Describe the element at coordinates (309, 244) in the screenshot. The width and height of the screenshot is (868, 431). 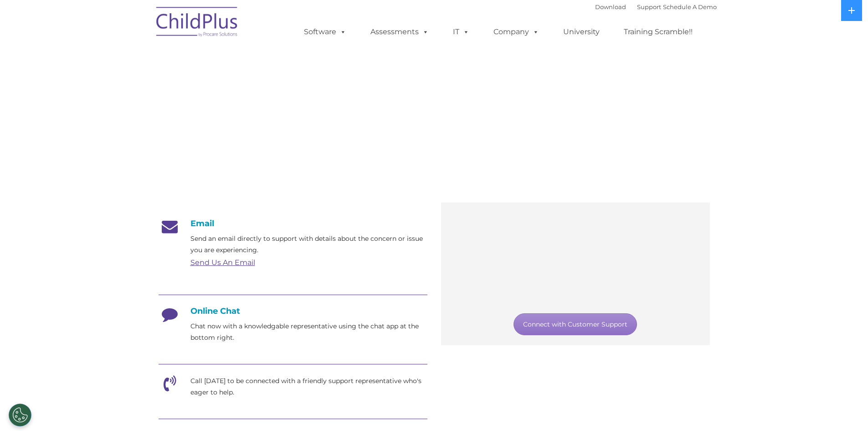
I see `p: Send an email directly to support with details about the concern or issue you are experiencing.` at that location.